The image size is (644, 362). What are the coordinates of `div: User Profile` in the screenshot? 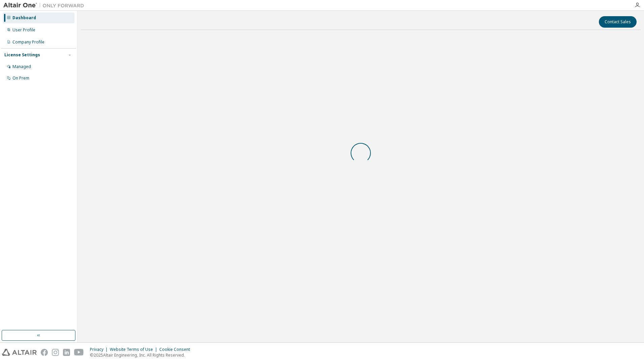 It's located at (24, 30).